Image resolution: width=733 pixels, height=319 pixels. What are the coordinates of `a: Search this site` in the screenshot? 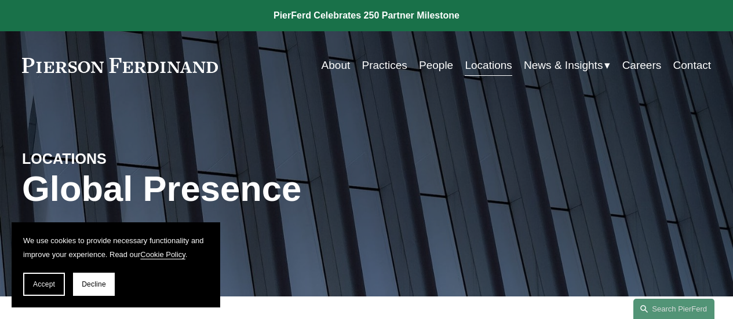 It's located at (674, 309).